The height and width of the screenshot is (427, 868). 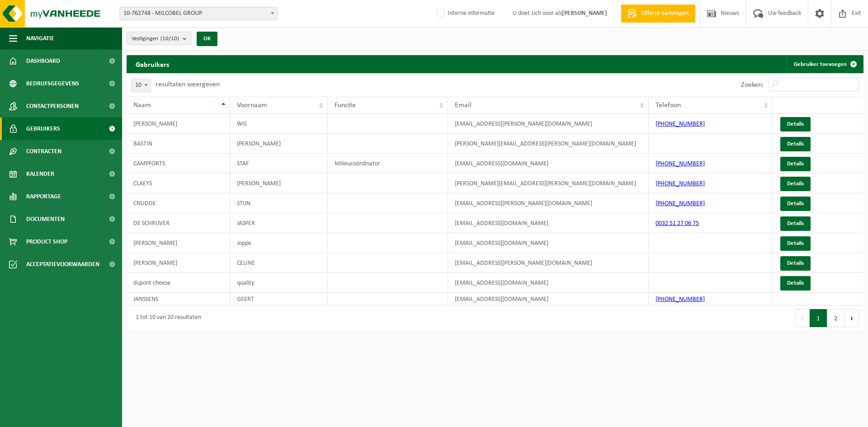 What do you see at coordinates (387, 163) in the screenshot?
I see `td: Milieucoördinator` at bounding box center [387, 163].